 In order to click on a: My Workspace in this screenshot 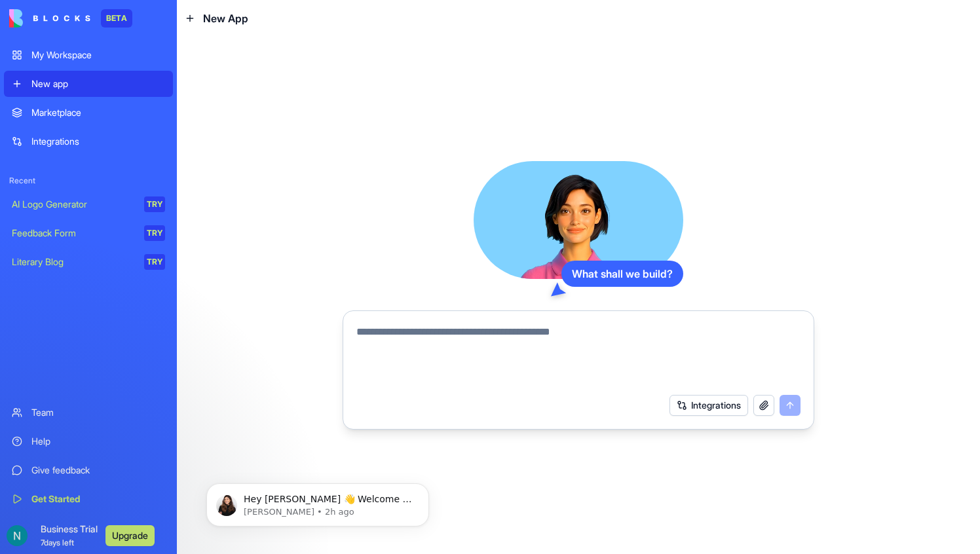, I will do `click(88, 55)`.